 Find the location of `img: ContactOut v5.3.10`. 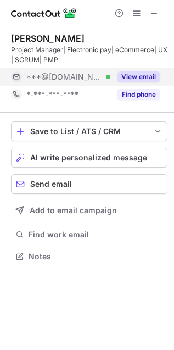

img: ContactOut v5.3.10 is located at coordinates (44, 13).